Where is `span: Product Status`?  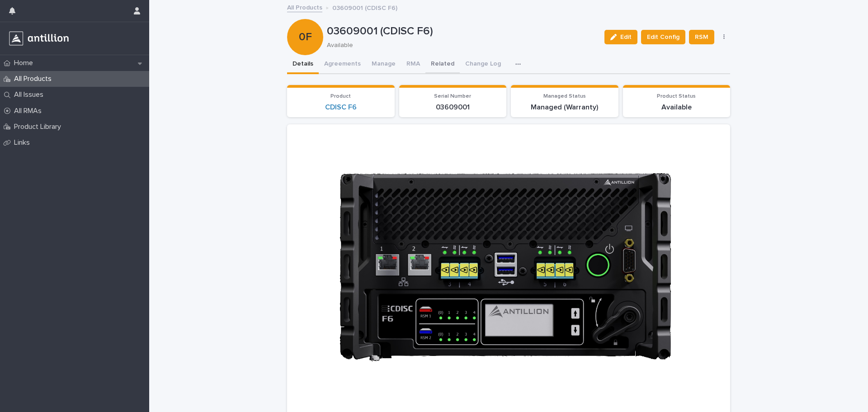 span: Product Status is located at coordinates (676, 96).